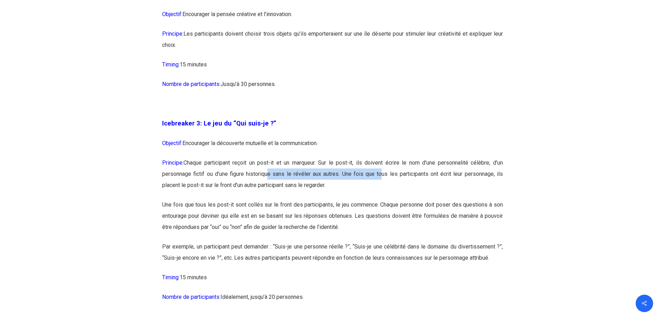 The image size is (665, 324). Describe the element at coordinates (332, 301) in the screenshot. I see `p: Idéalement, jusqu’à 20 personnes.` at that location.